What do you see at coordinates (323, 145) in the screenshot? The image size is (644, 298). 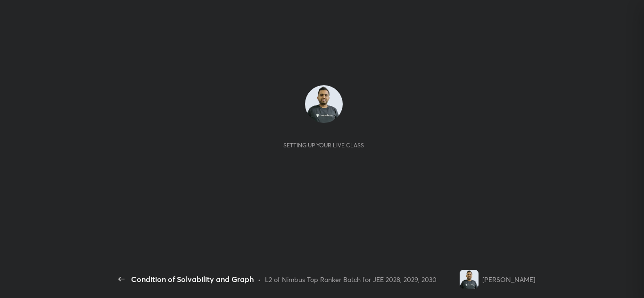 I see `div: Setting up your live class` at bounding box center [323, 145].